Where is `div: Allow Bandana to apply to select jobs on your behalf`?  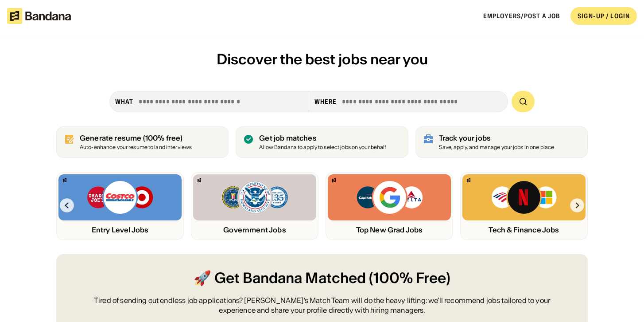 div: Allow Bandana to apply to select jobs on your behalf is located at coordinates (322, 148).